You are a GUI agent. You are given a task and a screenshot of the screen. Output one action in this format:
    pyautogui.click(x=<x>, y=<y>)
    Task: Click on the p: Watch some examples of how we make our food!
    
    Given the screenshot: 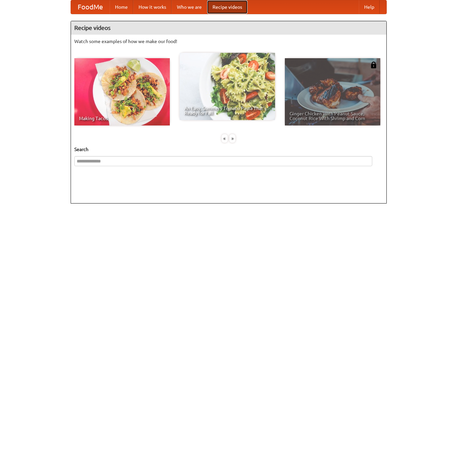 What is the action you would take?
    pyautogui.click(x=228, y=41)
    